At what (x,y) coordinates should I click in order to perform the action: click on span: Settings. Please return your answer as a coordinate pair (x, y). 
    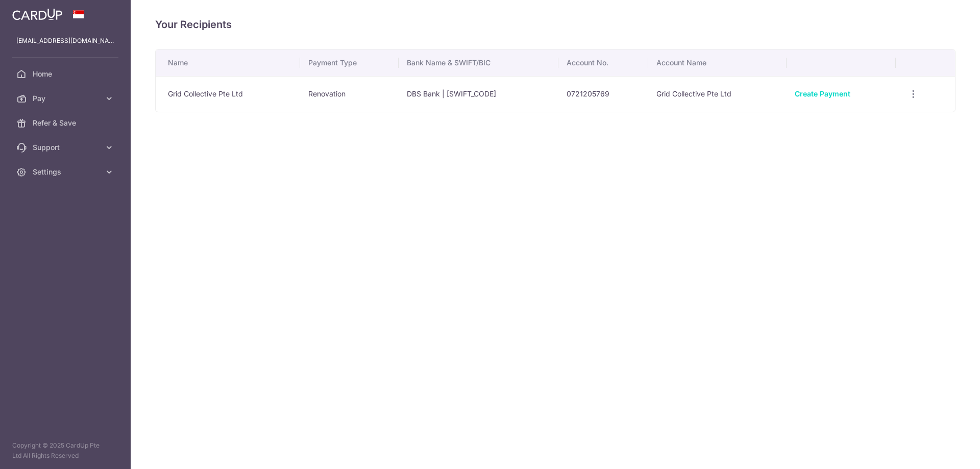
    Looking at the image, I should click on (67, 172).